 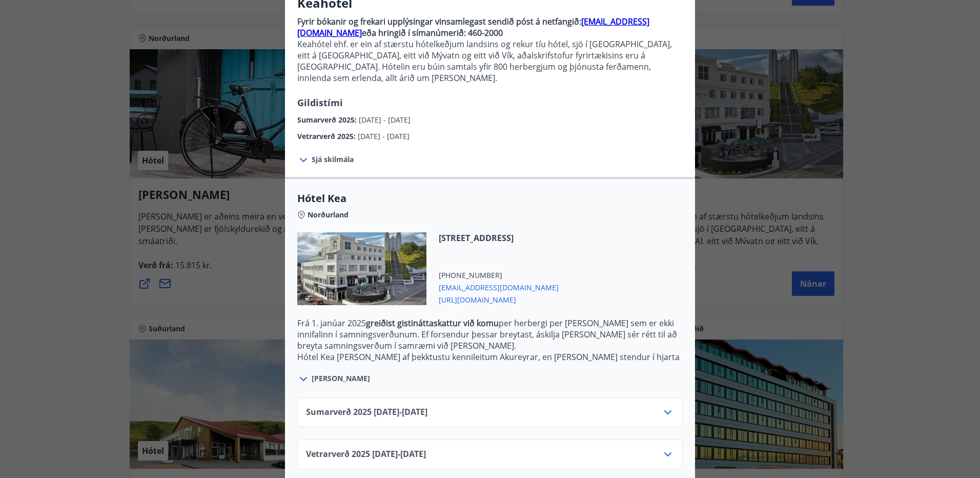 I want to click on span: Gildistími, so click(x=319, y=103).